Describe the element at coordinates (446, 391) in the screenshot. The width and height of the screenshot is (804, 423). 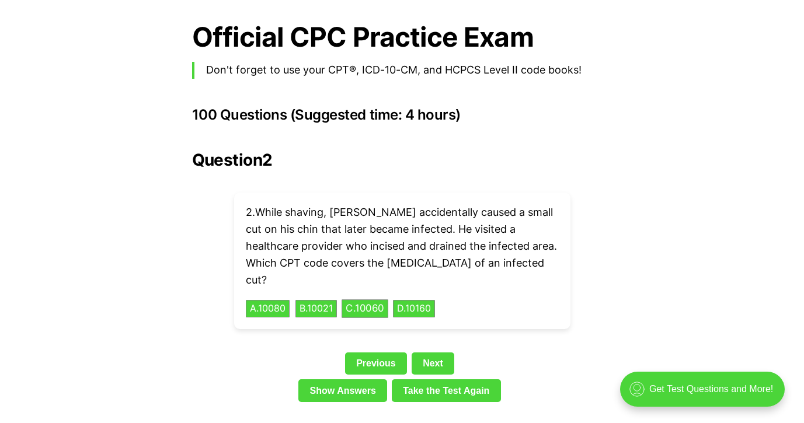
I see `a: Take the Test Again` at that location.